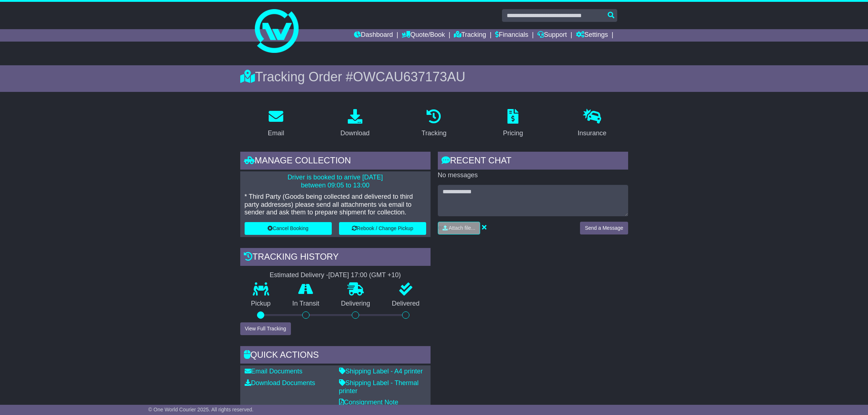 This screenshot has height=415, width=868. Describe the element at coordinates (513, 124) in the screenshot. I see `a: Pricing` at that location.